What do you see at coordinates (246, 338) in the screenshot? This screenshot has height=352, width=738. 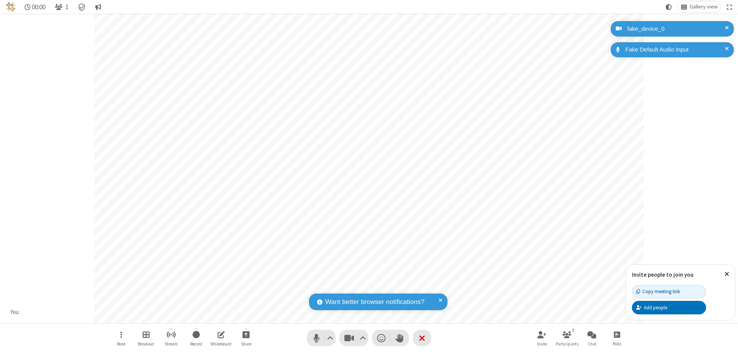 I see `button: Start sharing` at bounding box center [246, 338].